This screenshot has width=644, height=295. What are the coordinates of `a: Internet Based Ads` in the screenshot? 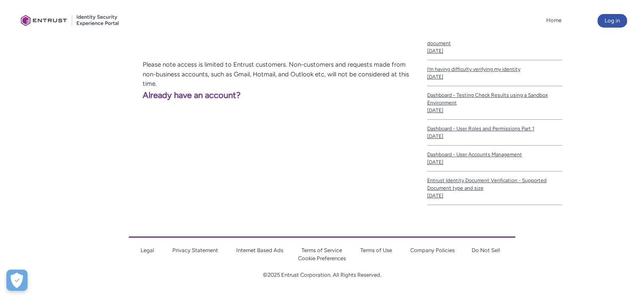 It's located at (259, 250).